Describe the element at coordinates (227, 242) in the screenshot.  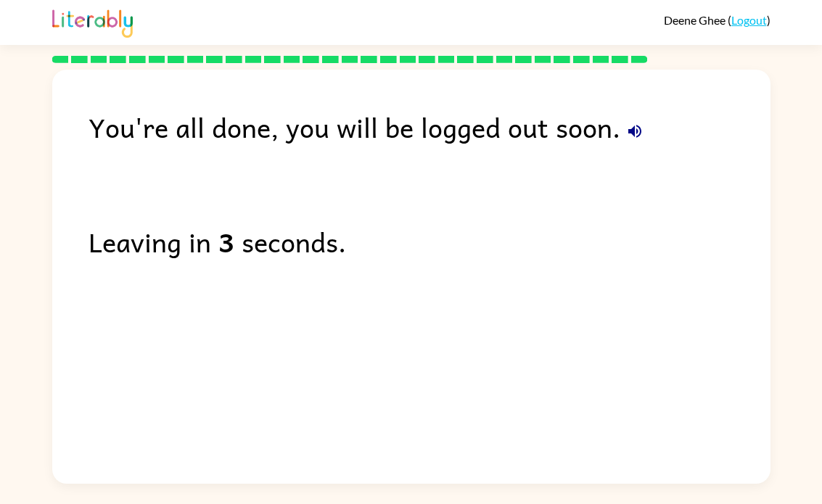
I see `b: 3` at that location.